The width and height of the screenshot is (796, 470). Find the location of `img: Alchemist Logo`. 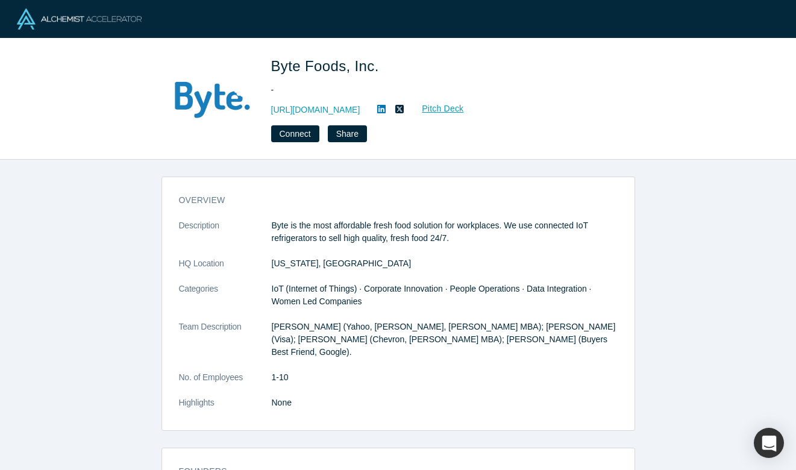

img: Alchemist Logo is located at coordinates (79, 19).